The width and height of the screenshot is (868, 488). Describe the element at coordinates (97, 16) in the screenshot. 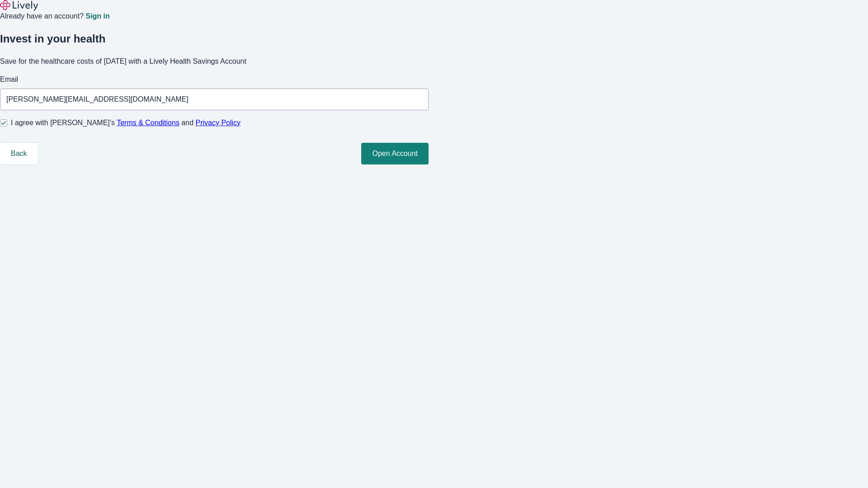

I see `a: Sign in` at that location.